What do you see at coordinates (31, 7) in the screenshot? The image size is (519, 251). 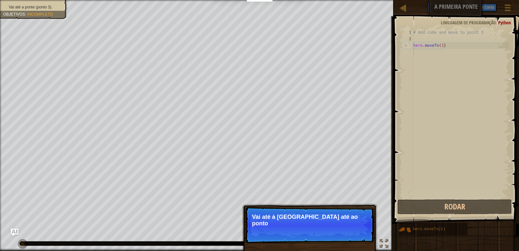 I see `span: Vai até a ponte (ponto 3).` at bounding box center [31, 7].